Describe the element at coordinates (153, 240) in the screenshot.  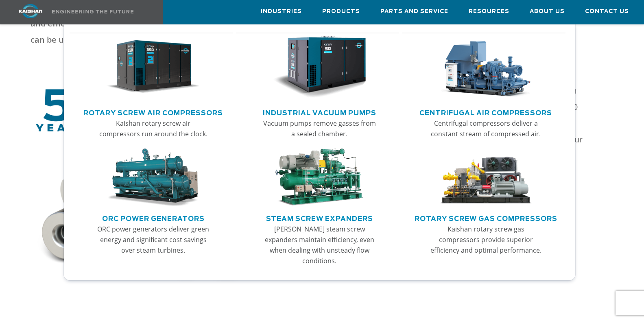
I see `p: ORC power generators deliver green energy and significant cost savings over steam turbines.` at that location.